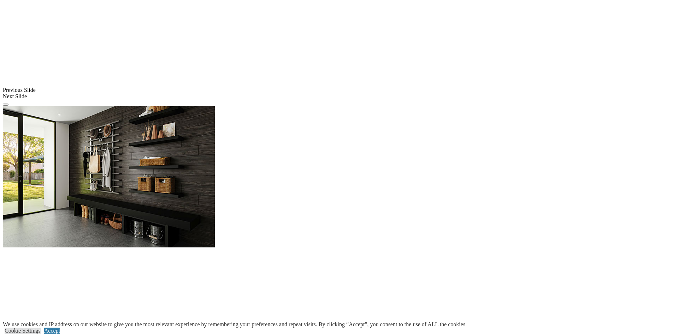  I want to click on a: Accept, so click(52, 330).